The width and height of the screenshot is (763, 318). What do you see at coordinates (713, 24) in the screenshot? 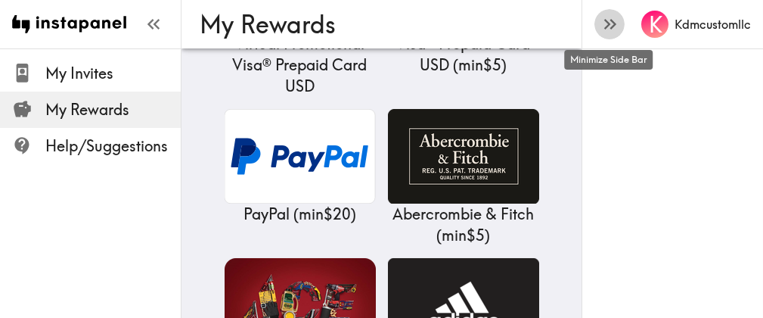
I see `h6: Kdmcustomllc` at bounding box center [713, 24].